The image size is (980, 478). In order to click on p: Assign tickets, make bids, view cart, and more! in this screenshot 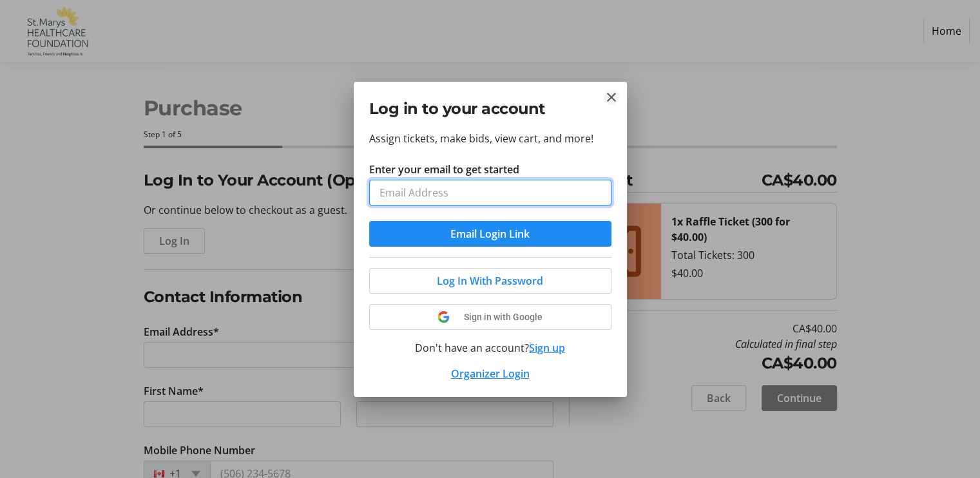, I will do `click(490, 138)`.